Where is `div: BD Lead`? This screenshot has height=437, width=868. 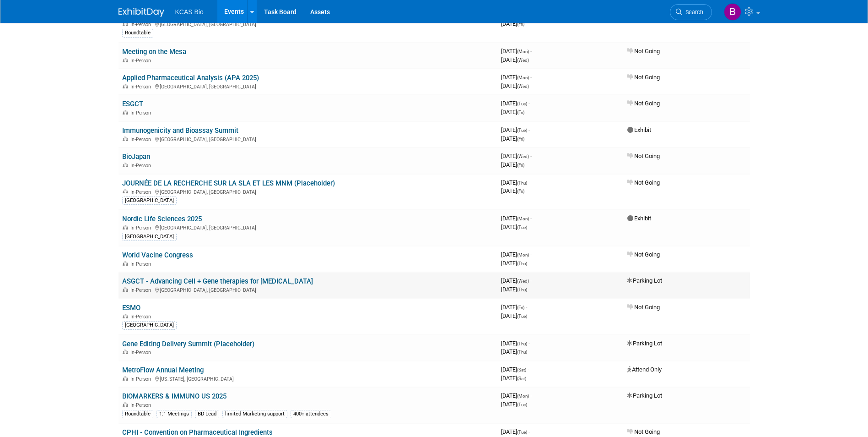
div: BD Lead is located at coordinates (207, 414).